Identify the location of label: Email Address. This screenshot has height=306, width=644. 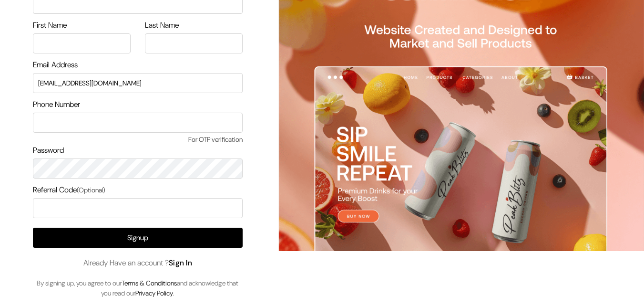
(55, 65).